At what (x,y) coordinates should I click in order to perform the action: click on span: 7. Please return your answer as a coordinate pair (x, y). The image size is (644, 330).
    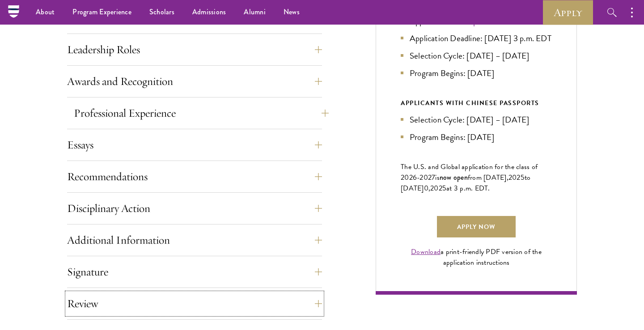
    Looking at the image, I should click on (433, 177).